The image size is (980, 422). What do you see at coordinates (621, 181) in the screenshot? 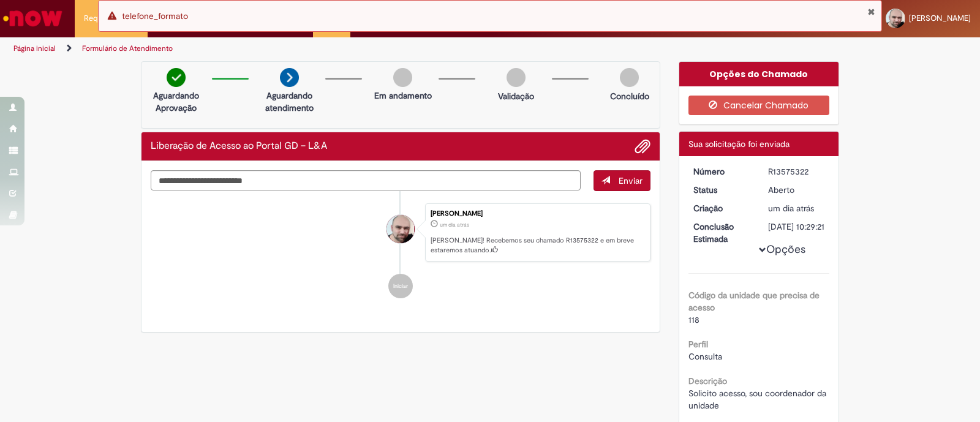
I see `button: Enviar` at bounding box center [621, 181].